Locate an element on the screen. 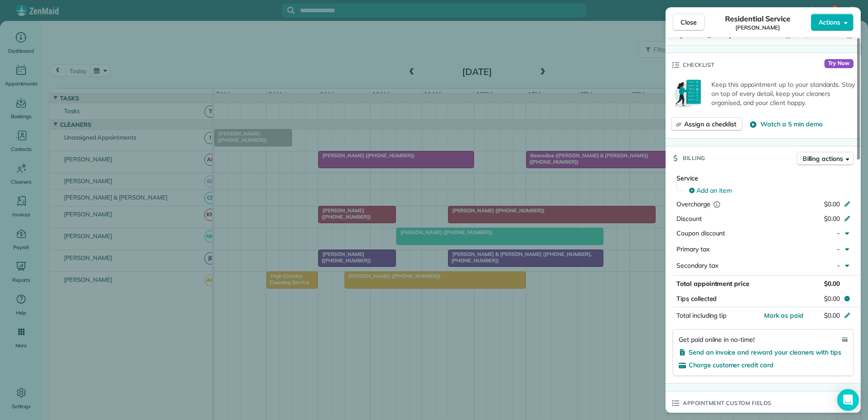 Image resolution: width=868 pixels, height=420 pixels. span: Coupon discount is located at coordinates (701, 233).